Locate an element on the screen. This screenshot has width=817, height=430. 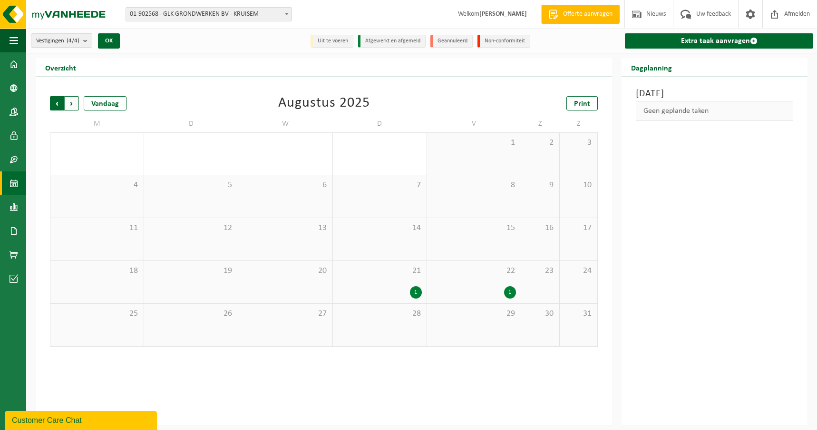
a: Extra taak aanvragen is located at coordinates (719, 41).